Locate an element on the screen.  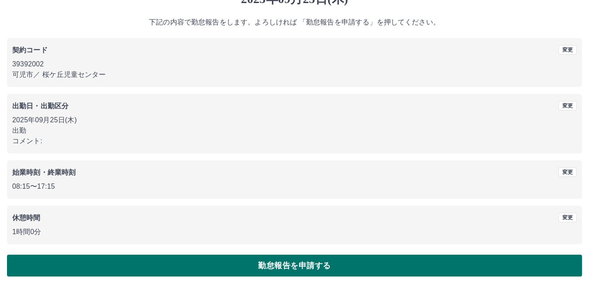
p: 下記の内容で勤怠報告をします。よろしければ 「勤怠報告を申請する」を押してください。 is located at coordinates (294, 22).